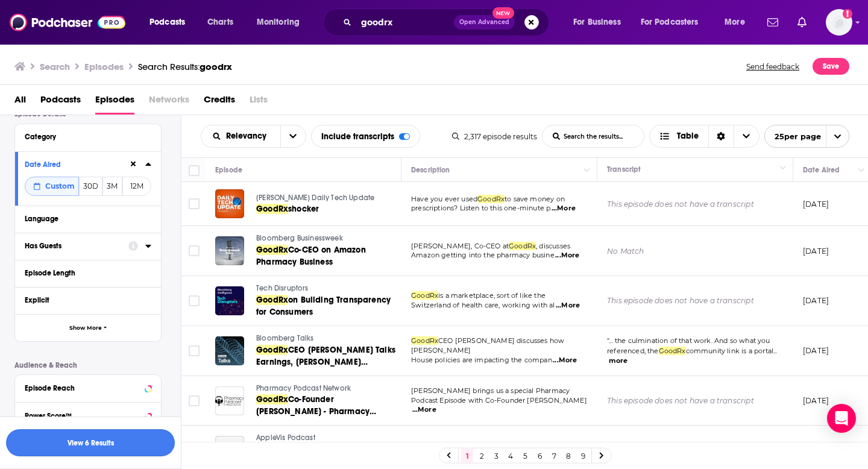 The width and height of the screenshot is (868, 469). I want to click on a: Show notifications dropdown, so click(801, 22).